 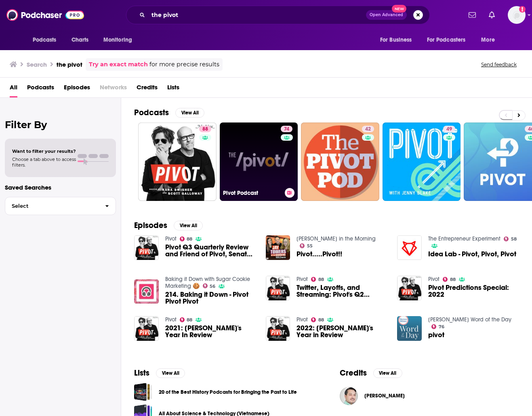 What do you see at coordinates (348, 395) in the screenshot?
I see `img: Gary Guseinov` at bounding box center [348, 395].